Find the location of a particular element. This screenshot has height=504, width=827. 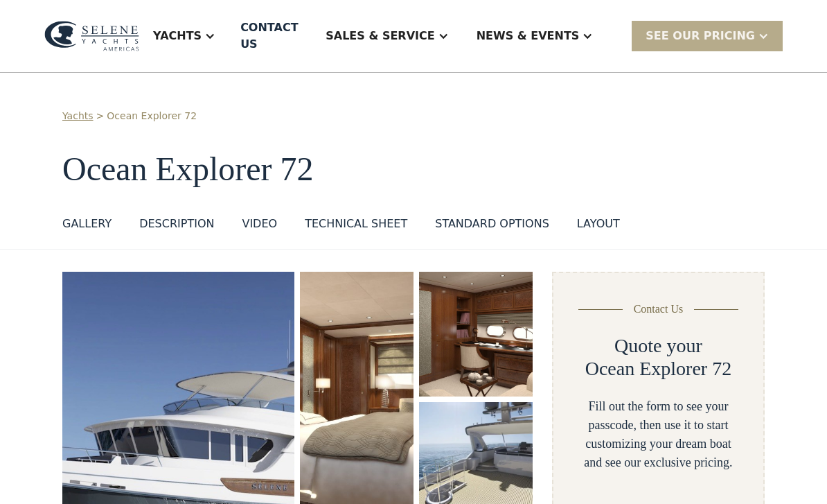

a: GALLERY is located at coordinates (86, 226).